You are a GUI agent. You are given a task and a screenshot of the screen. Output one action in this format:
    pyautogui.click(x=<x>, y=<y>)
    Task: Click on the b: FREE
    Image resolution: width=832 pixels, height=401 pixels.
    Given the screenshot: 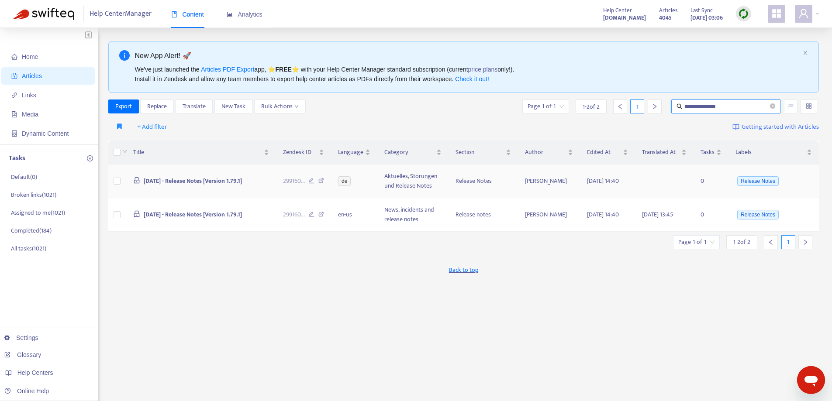 What is the action you would take?
    pyautogui.click(x=283, y=69)
    